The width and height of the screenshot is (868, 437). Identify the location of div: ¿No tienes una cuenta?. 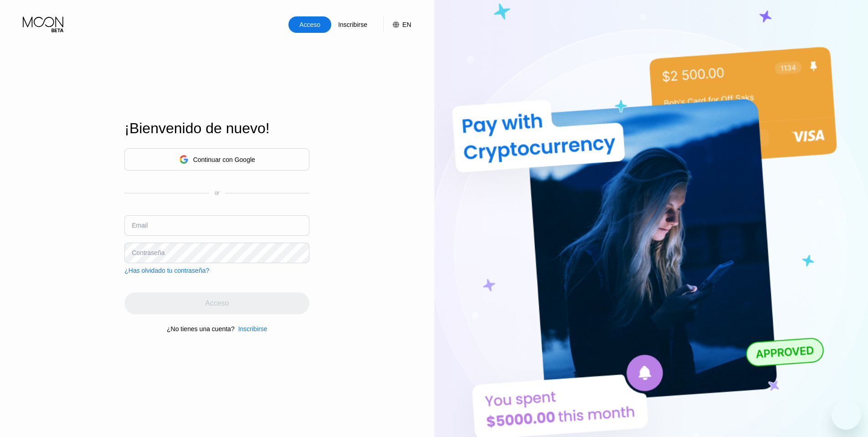
(200, 329).